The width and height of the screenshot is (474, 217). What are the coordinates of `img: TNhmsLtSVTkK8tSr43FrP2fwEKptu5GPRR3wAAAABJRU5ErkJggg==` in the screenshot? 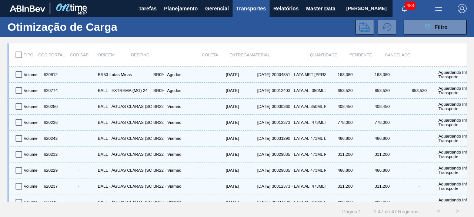 It's located at (27, 9).